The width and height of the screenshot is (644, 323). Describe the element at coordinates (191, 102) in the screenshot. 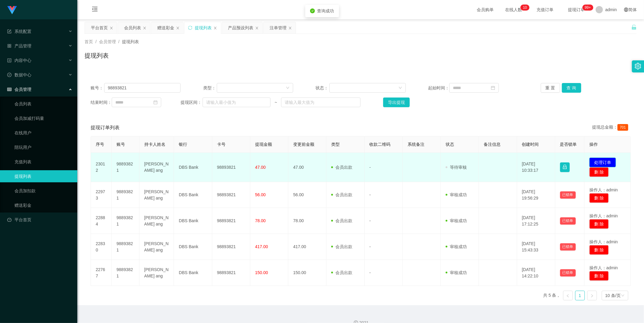

I see `span: 提现区间：` at that location.